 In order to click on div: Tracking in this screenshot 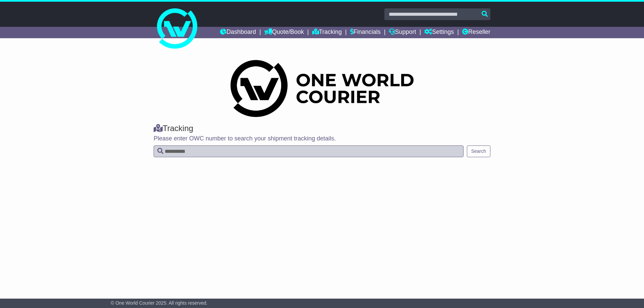, I will do `click(322, 129)`.